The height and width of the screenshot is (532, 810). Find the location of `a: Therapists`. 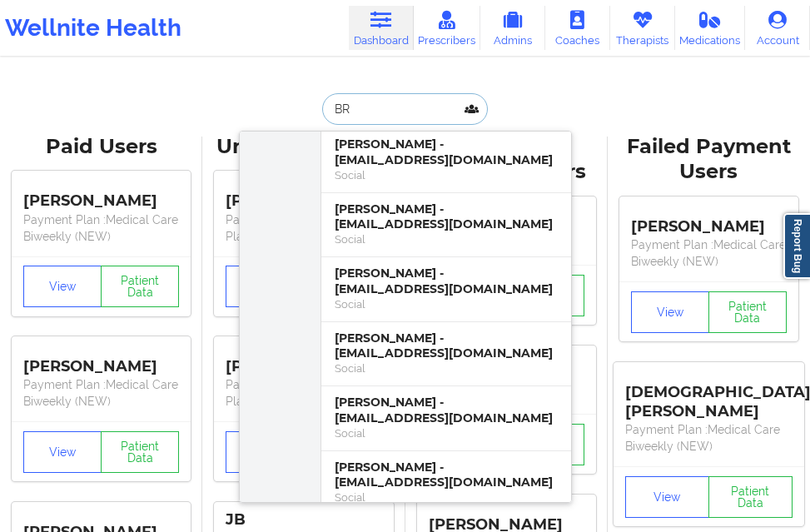

a: Therapists is located at coordinates (643, 28).